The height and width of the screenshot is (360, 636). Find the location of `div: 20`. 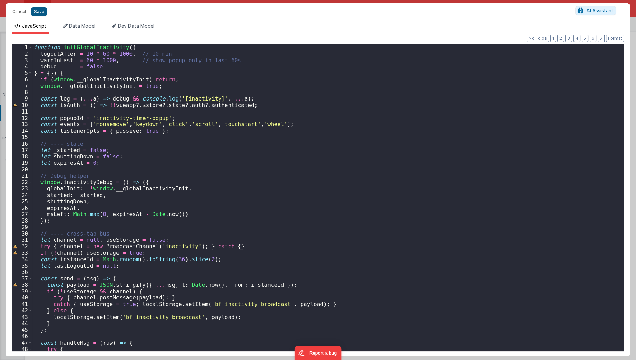

div: 20 is located at coordinates (22, 169).